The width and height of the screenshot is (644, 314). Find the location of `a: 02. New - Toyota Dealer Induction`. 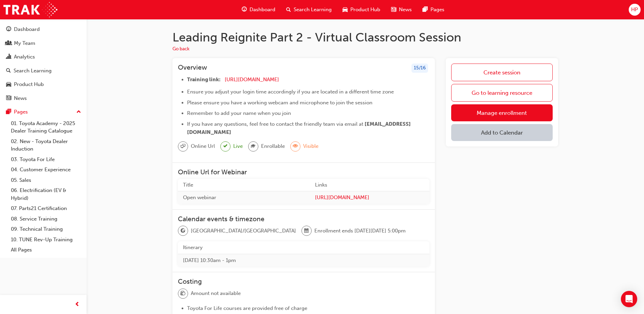

a: 02. New - Toyota Dealer Induction is located at coordinates (46, 145).